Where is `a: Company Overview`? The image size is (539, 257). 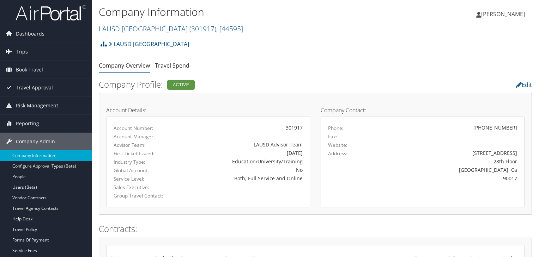
a: Company Overview is located at coordinates (124, 66).